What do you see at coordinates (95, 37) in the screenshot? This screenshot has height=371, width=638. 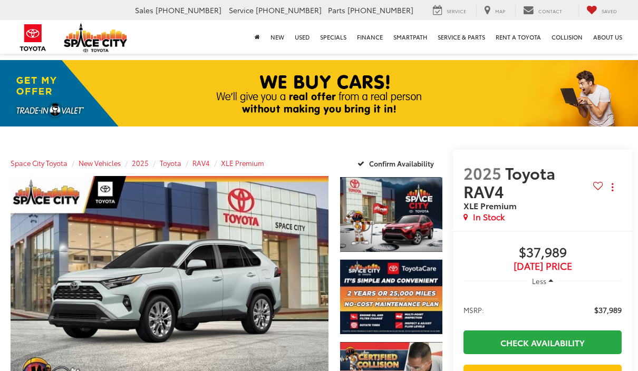 I see `img: Space City Toyota` at bounding box center [95, 37].